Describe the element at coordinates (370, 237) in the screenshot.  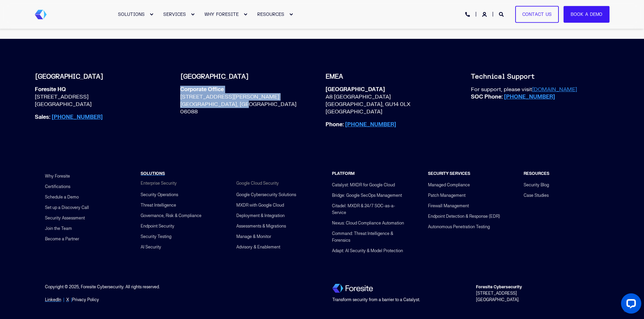
I see `a: Command: Threat Intelligence & Forensics` at that location.